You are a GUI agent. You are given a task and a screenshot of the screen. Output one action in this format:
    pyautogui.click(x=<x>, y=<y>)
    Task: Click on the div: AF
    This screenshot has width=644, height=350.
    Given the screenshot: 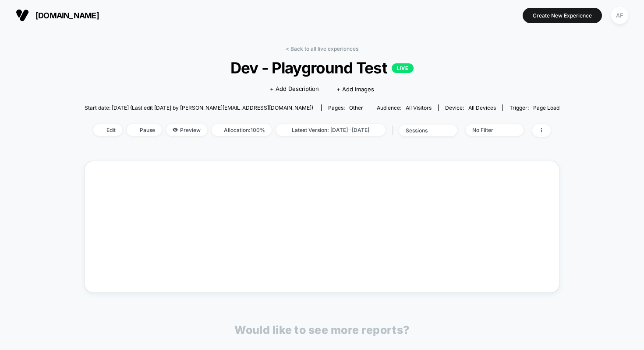 What is the action you would take?
    pyautogui.click(x=619, y=15)
    